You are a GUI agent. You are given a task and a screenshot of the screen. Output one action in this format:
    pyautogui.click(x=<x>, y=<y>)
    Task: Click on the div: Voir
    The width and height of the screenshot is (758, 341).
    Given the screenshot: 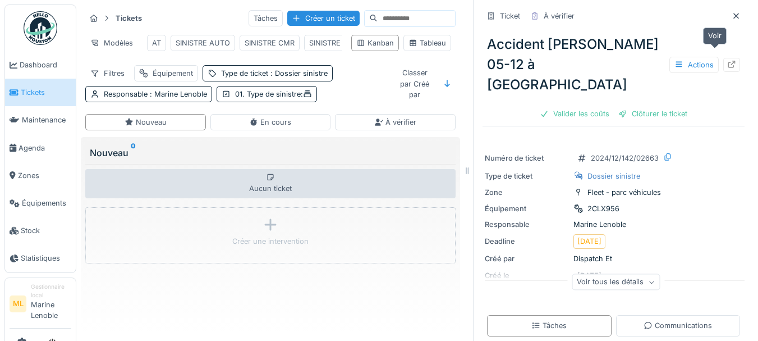 What is the action you would take?
    pyautogui.click(x=715, y=35)
    